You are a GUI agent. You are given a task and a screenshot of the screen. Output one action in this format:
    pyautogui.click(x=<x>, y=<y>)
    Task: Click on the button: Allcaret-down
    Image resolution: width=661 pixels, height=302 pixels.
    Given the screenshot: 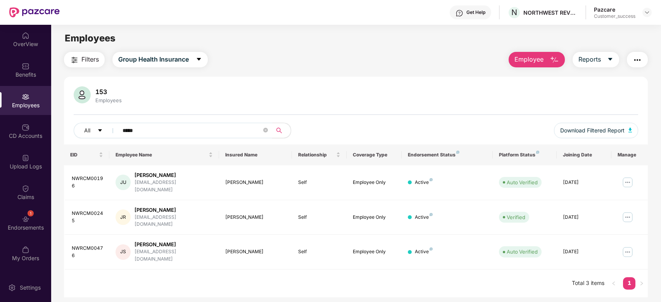 What is the action you would take?
    pyautogui.click(x=97, y=131)
    